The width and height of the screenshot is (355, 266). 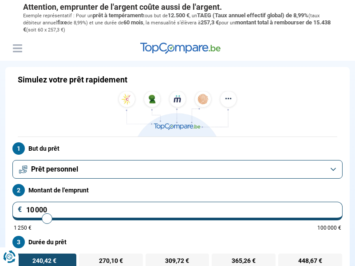 What do you see at coordinates (210, 22) in the screenshot?
I see `span: 257,3 €` at bounding box center [210, 22].